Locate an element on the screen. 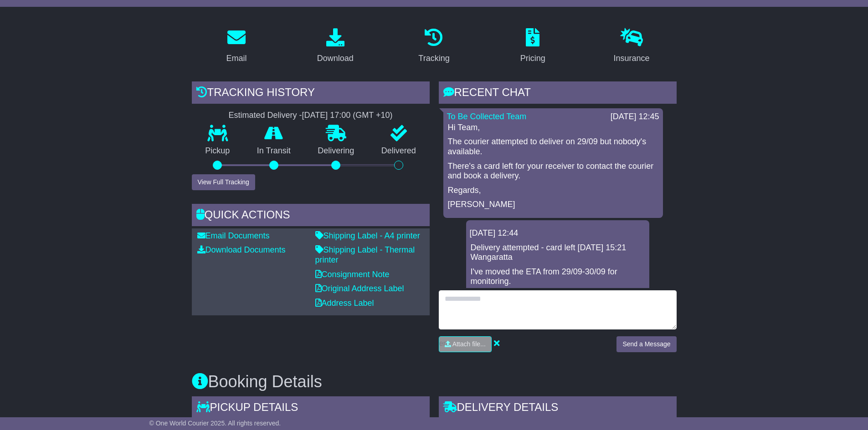 Image resolution: width=868 pixels, height=430 pixels. button: View Full Tracking is located at coordinates (223, 182).